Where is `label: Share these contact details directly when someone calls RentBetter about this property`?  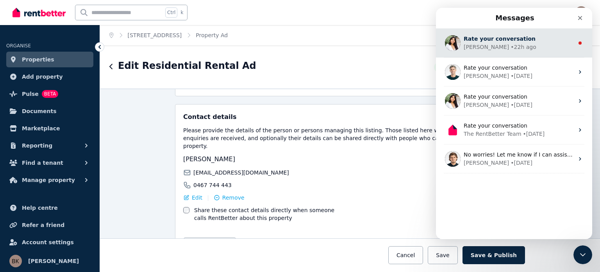 label: Share these contact details directly when someone calls RentBetter about this property is located at coordinates (271, 214).